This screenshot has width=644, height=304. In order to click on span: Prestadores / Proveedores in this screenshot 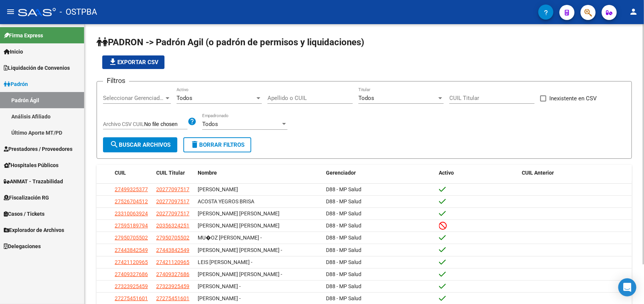, I will do `click(38, 149)`.